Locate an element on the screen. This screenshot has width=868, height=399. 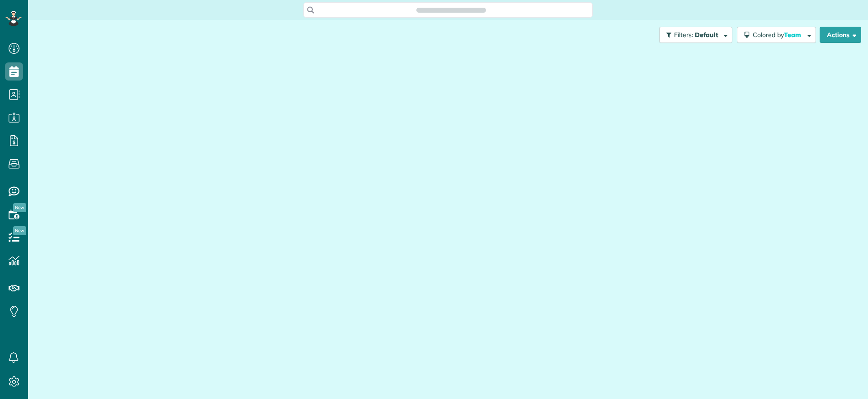
span: Search ZenMaid… is located at coordinates (450, 10).